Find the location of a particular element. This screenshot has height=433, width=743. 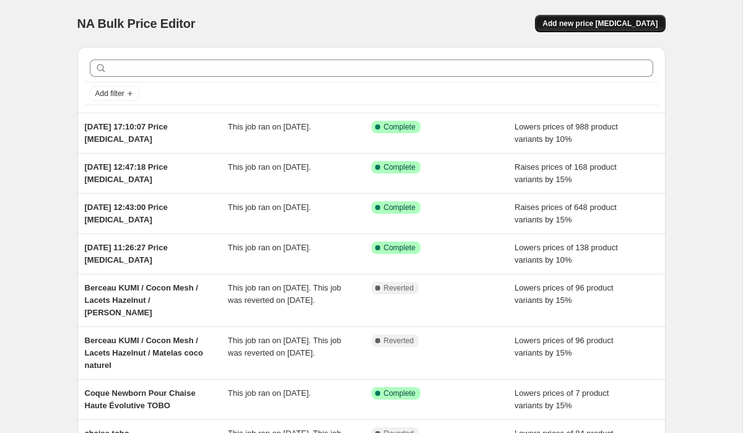

span: Lowers prices of 7 product variants by 15% is located at coordinates (562, 399).